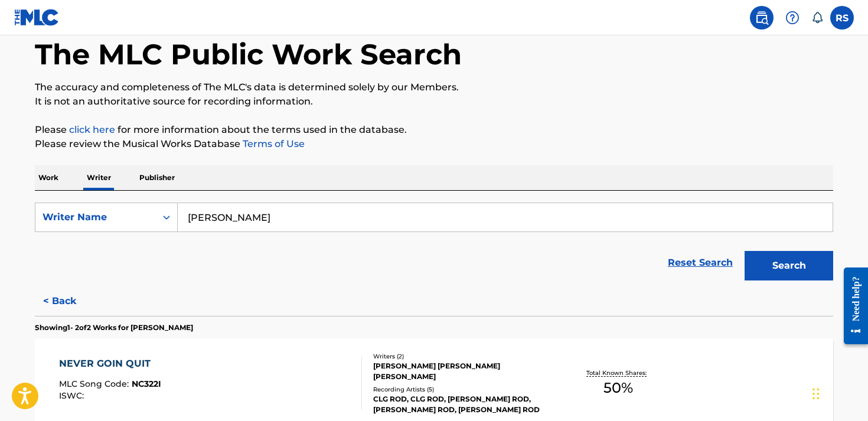 The height and width of the screenshot is (421, 868). Describe the element at coordinates (762, 18) in the screenshot. I see `a: Public Search` at that location.